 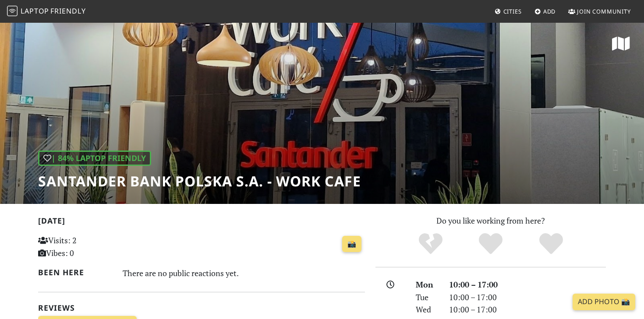 What do you see at coordinates (431, 244) in the screenshot?
I see `div: No` at bounding box center [431, 244].